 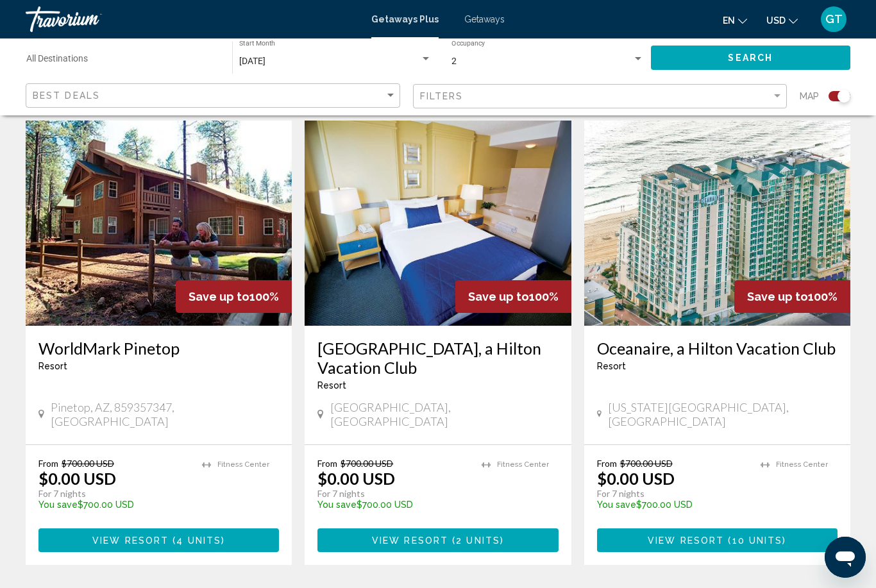 I want to click on button: Change language, so click(x=735, y=20).